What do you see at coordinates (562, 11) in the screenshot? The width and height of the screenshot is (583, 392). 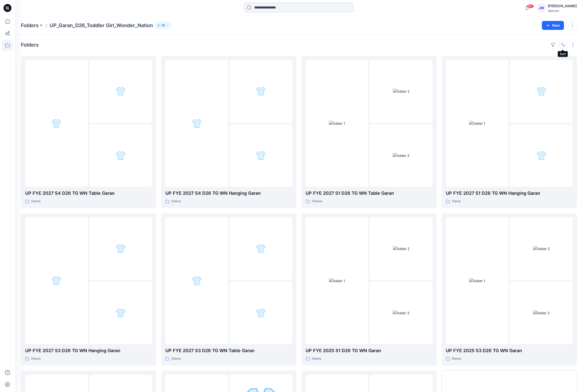 I see `div: Walmart` at bounding box center [562, 11].